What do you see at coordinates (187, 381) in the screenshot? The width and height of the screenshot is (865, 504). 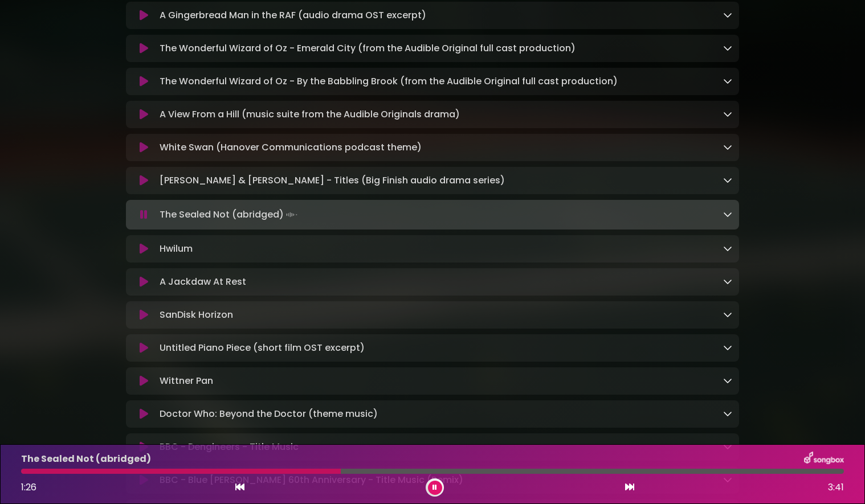 I see `p: Wittner Pan` at bounding box center [187, 381].